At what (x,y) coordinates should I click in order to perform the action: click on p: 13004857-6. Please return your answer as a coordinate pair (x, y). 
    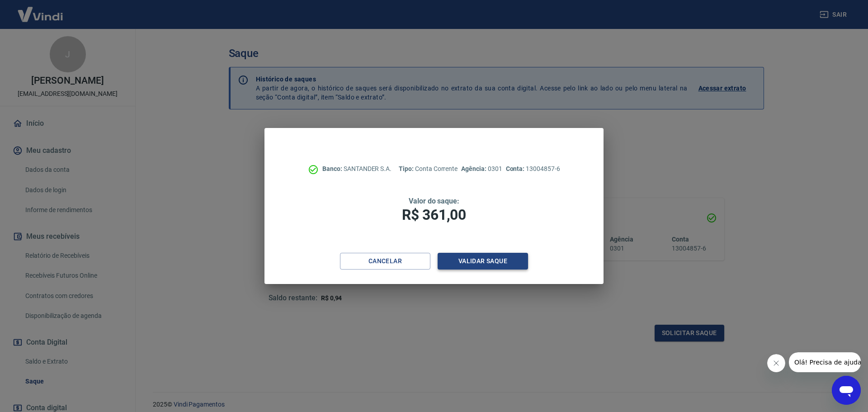
    Looking at the image, I should click on (533, 169).